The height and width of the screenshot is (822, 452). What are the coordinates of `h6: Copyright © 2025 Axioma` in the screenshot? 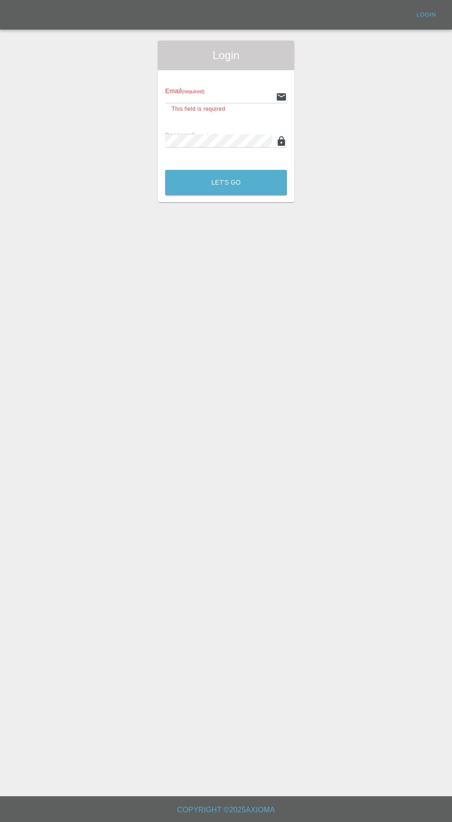 It's located at (226, 810).